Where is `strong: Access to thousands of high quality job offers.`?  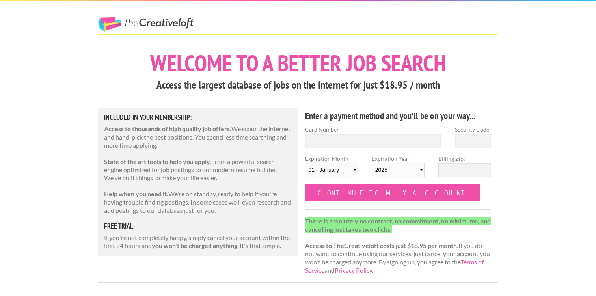
strong: Access to thousands of high quality job offers. is located at coordinates (168, 129).